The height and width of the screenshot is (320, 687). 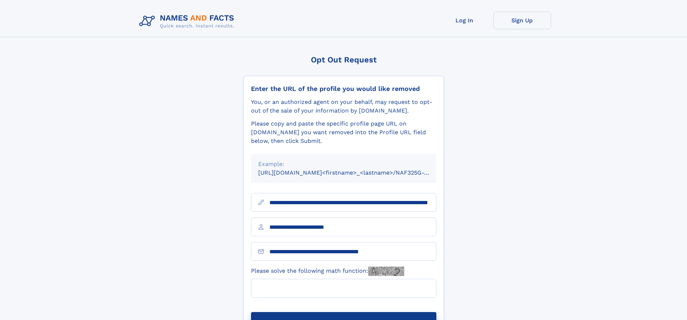 What do you see at coordinates (464, 20) in the screenshot?
I see `a: Log In` at bounding box center [464, 20].